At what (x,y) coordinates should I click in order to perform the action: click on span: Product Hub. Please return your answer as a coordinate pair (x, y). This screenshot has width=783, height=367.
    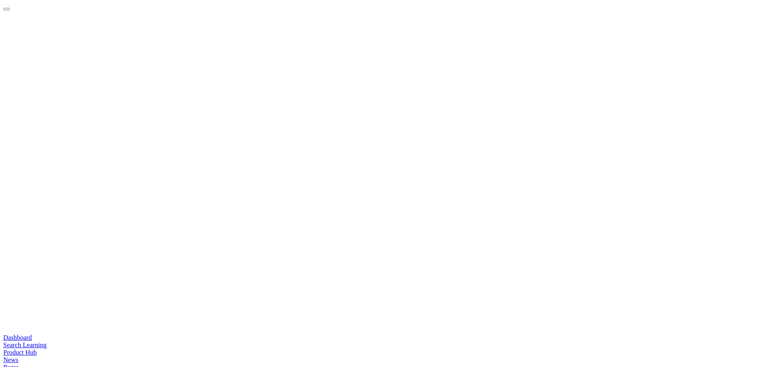
    Looking at the image, I should click on (20, 352).